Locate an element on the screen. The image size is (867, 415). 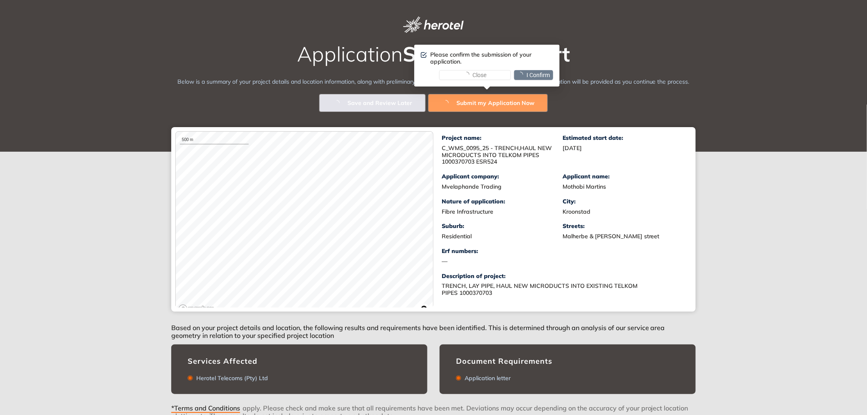
div: Description of project: is located at coordinates (563, 276).